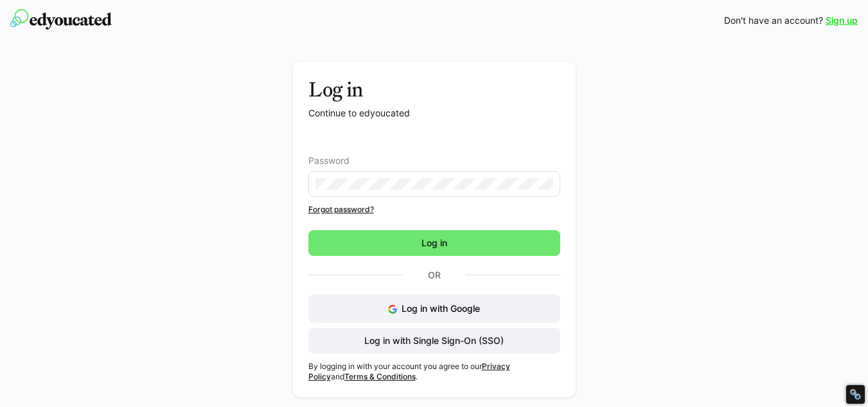 Image resolution: width=868 pixels, height=407 pixels. Describe the element at coordinates (434, 275) in the screenshot. I see `p: Or` at that location.